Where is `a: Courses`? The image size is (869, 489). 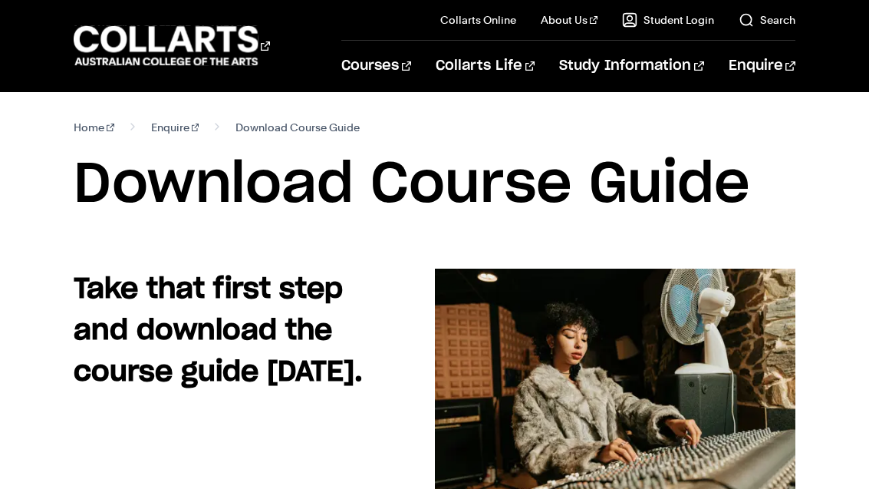
a: Courses is located at coordinates (376, 66).